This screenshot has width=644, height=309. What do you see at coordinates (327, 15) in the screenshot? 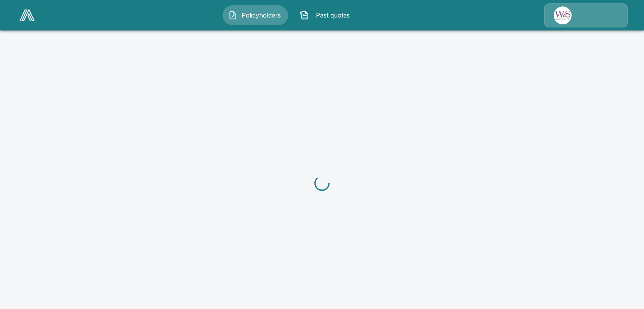
I see `a: Past quotes IconPast quotes` at bounding box center [327, 15].